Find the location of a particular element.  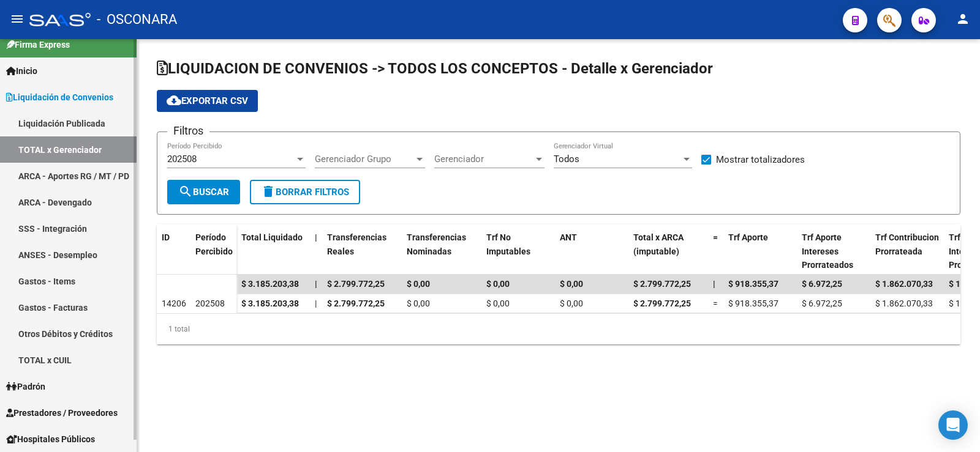

span: Transferencias Reales is located at coordinates (357, 244).